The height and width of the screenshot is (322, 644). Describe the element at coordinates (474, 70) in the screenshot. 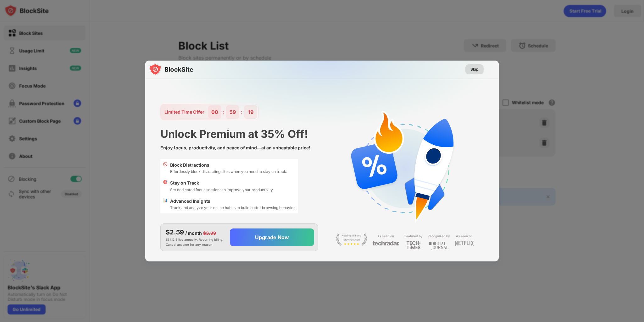

I see `div: Skip` at that location.